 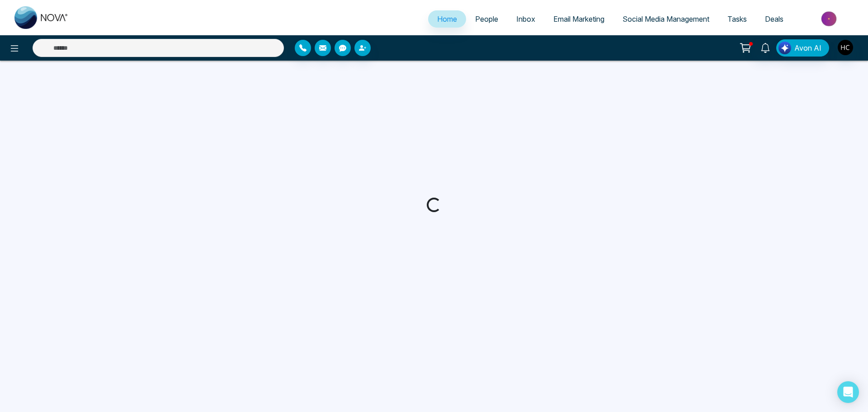 What do you see at coordinates (447, 19) in the screenshot?
I see `a: Home` at bounding box center [447, 19].